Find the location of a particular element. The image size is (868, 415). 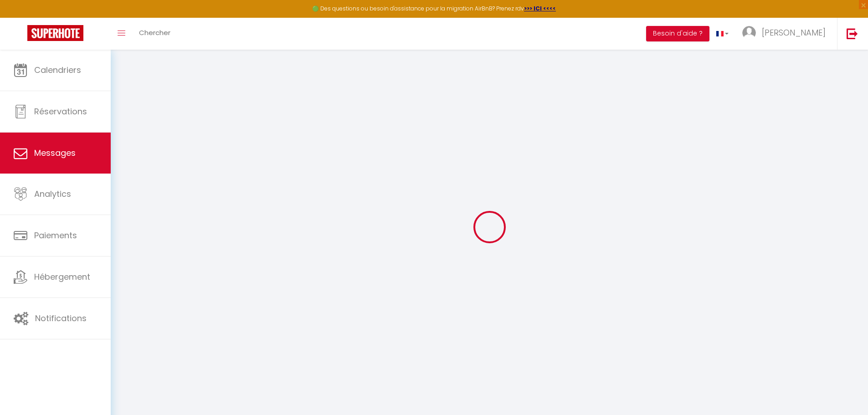

span: Calendriers is located at coordinates (57, 70).